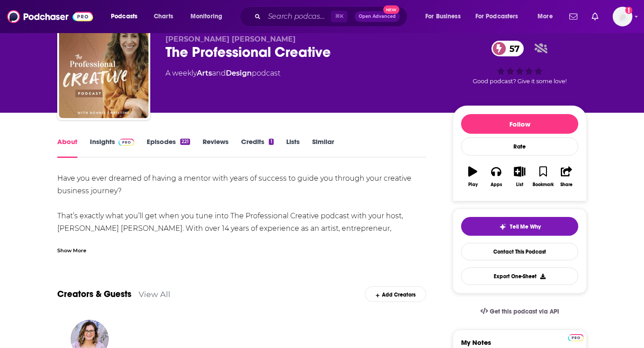 The width and height of the screenshot is (644, 348). What do you see at coordinates (94, 294) in the screenshot?
I see `a: Creators & Guests` at bounding box center [94, 294].